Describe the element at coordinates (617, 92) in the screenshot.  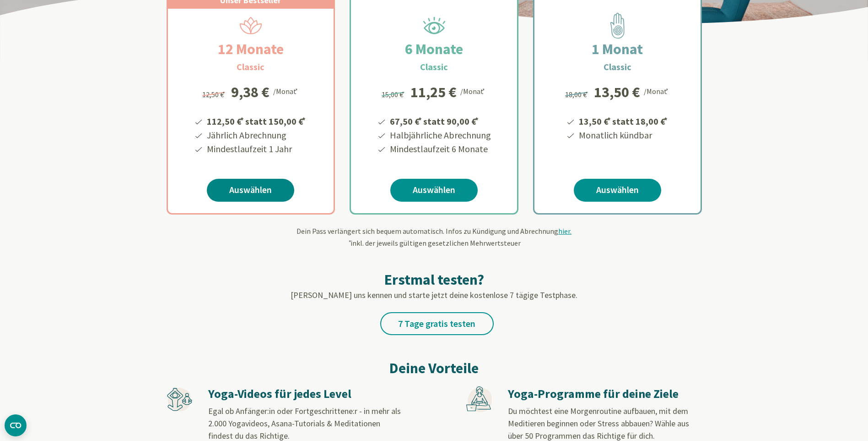
I see `div: 13,50 €` at that location.